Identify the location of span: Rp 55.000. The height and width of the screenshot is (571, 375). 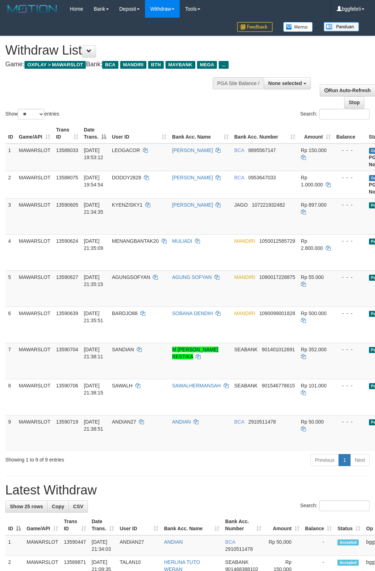
(312, 277).